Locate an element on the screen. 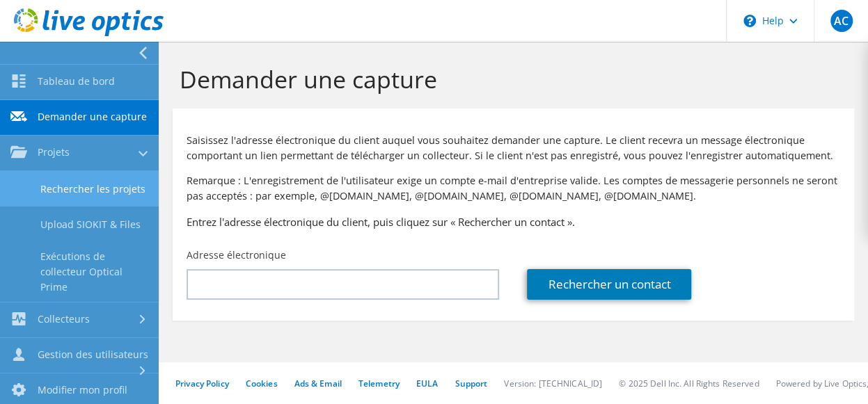 Image resolution: width=868 pixels, height=404 pixels. h1: Demander une capture is located at coordinates (509, 79).